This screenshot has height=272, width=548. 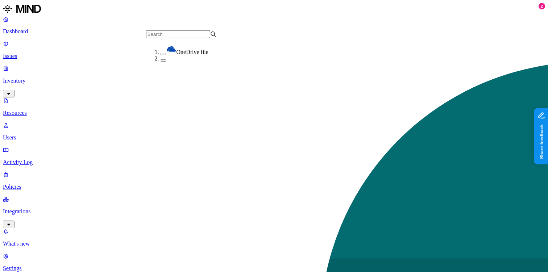 I want to click on a: Inventory, so click(x=274, y=81).